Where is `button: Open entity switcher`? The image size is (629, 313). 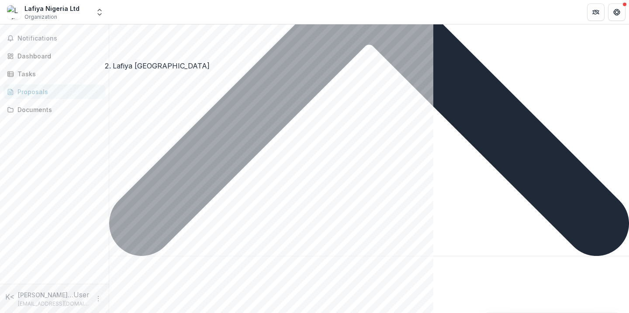 button: Open entity switcher is located at coordinates (100, 12).